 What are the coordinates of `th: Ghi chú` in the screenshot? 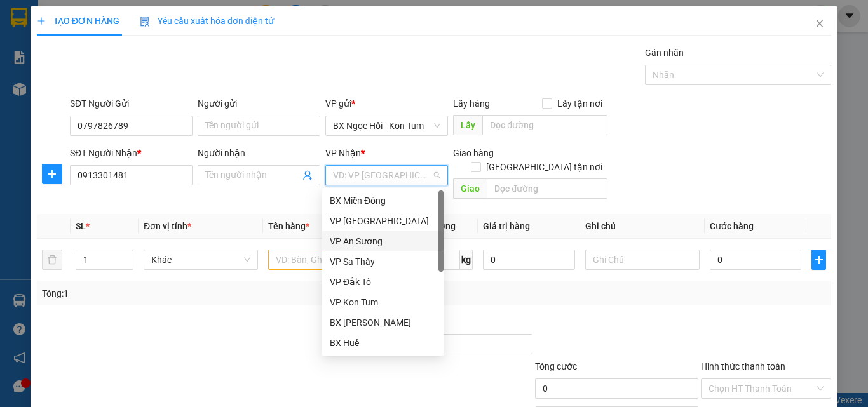 It's located at (643, 226).